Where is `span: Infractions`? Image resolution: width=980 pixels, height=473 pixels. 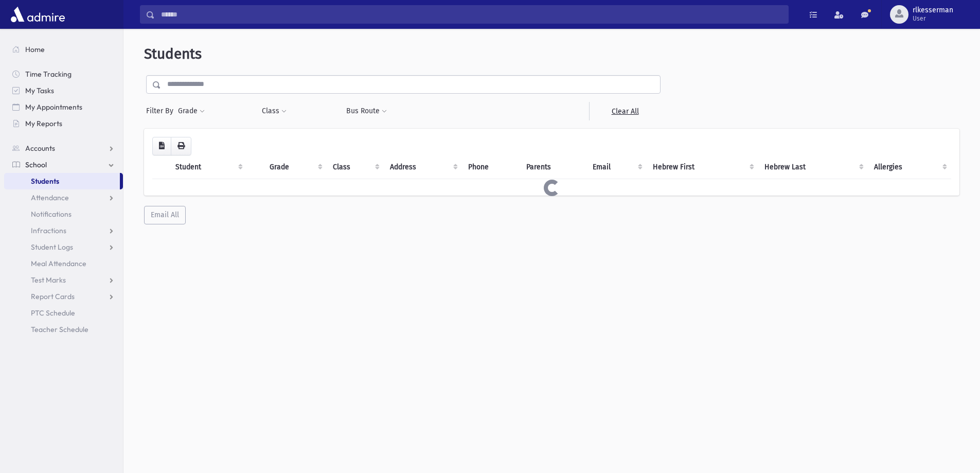 span: Infractions is located at coordinates (48, 230).